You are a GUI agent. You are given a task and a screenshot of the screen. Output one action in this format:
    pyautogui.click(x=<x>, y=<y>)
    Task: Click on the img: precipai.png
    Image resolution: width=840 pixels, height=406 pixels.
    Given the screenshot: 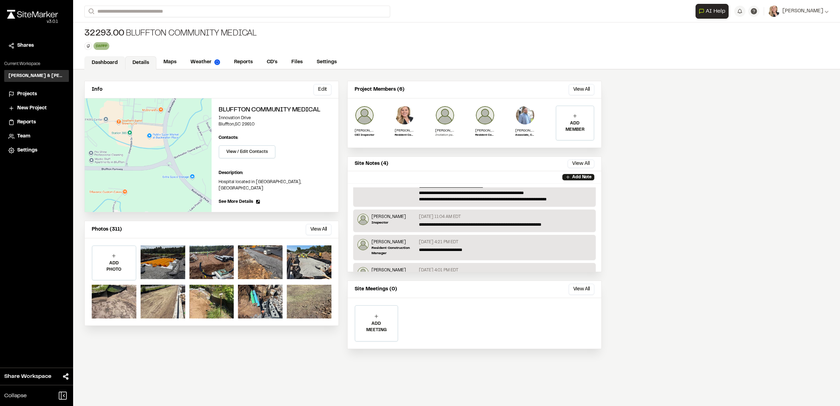 What is the action you would take?
    pyautogui.click(x=217, y=62)
    